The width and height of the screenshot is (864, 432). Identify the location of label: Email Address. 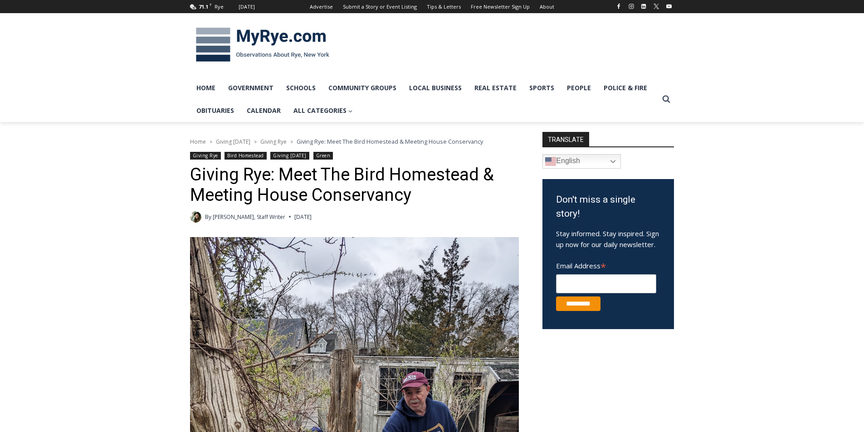
(606, 265).